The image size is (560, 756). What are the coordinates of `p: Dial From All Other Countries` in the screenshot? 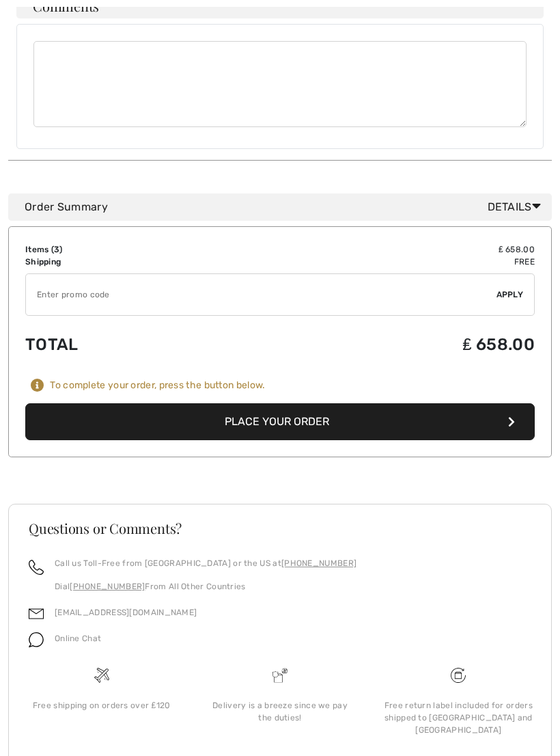 It's located at (206, 586).